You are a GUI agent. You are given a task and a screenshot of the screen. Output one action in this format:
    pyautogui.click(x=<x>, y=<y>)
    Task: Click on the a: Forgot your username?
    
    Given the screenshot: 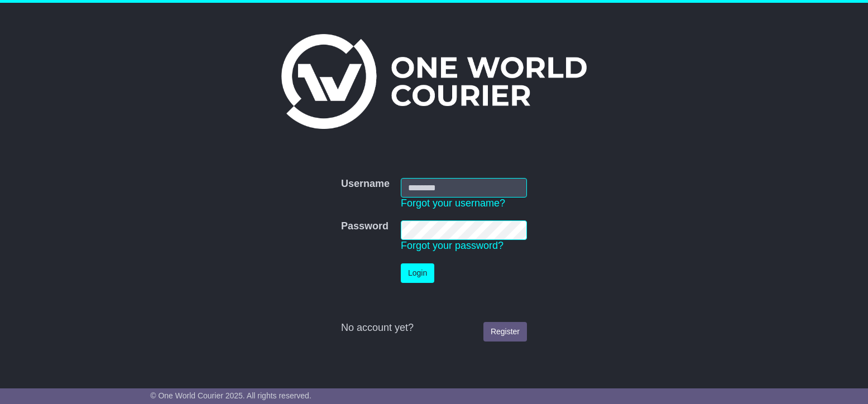 What is the action you would take?
    pyautogui.click(x=452, y=203)
    